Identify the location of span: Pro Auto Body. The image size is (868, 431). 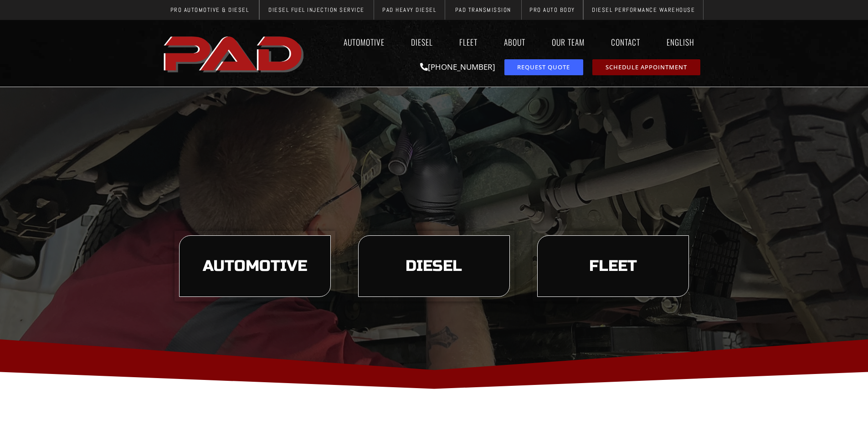
(552, 10).